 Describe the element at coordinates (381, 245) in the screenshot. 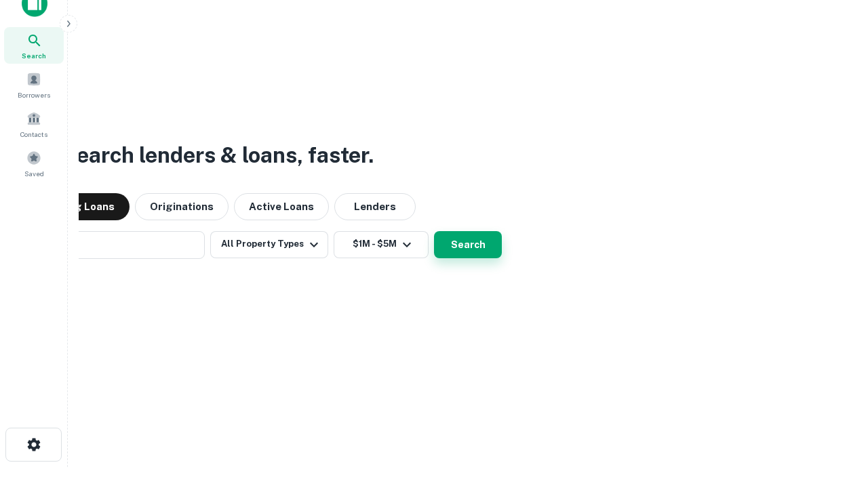

I see `button: $1M - $5M` at that location.